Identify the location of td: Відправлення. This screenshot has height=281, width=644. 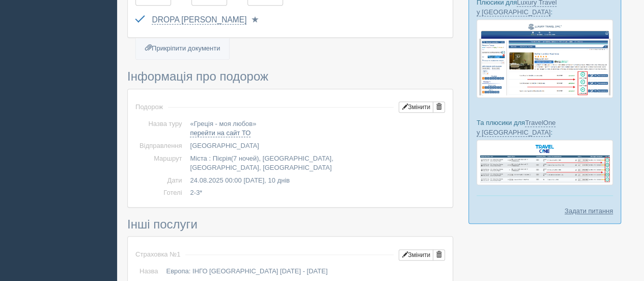
(161, 146).